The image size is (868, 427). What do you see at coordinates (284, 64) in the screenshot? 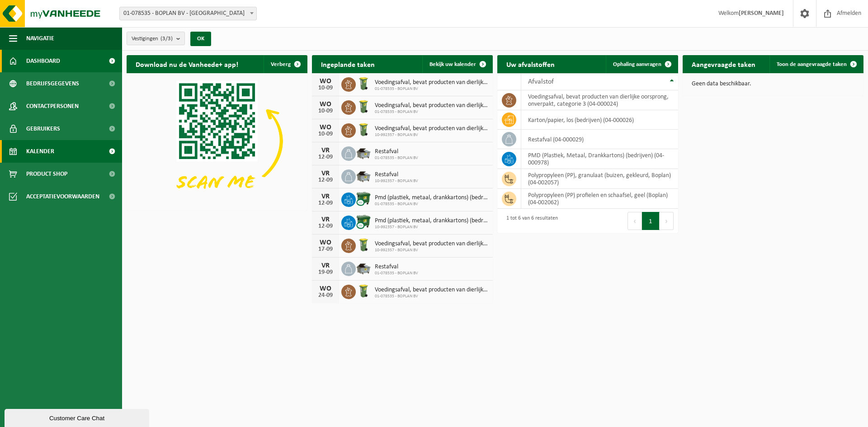
I see `button: Verberg` at bounding box center [284, 64].